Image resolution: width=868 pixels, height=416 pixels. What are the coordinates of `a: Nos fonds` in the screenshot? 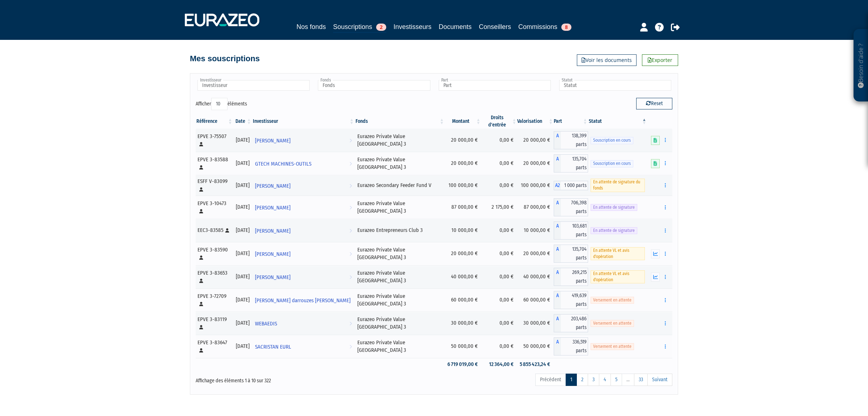 It's located at (311, 27).